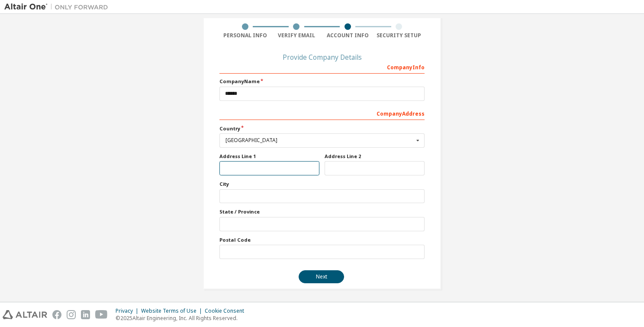  I want to click on label: Address Line 2, so click(375, 156).